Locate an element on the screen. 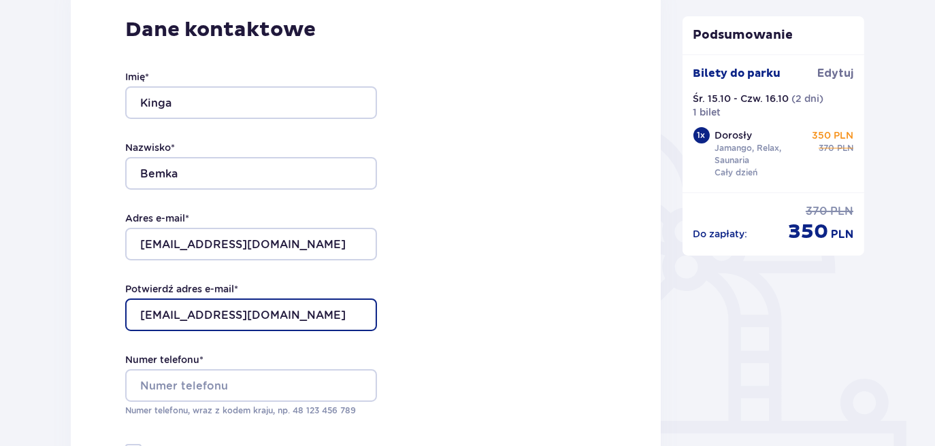 Image resolution: width=935 pixels, height=446 pixels. input: Numer telefonu is located at coordinates (251, 386).